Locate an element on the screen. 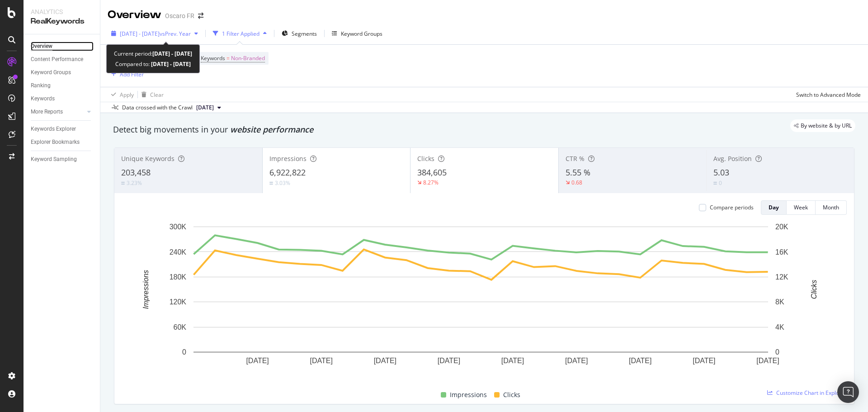 The height and width of the screenshot is (412, 868). div: 8.27% is located at coordinates (431, 182).